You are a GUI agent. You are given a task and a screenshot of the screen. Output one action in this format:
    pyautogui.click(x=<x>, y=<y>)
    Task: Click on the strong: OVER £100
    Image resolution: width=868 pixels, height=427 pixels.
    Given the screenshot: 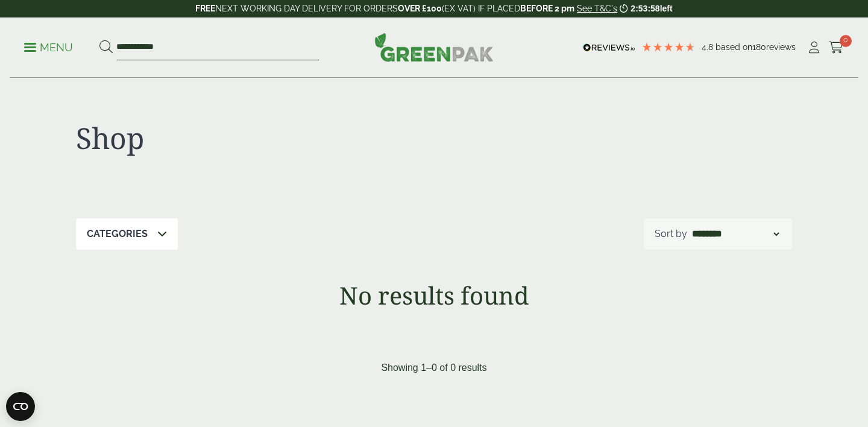 What is the action you would take?
    pyautogui.click(x=420, y=8)
    